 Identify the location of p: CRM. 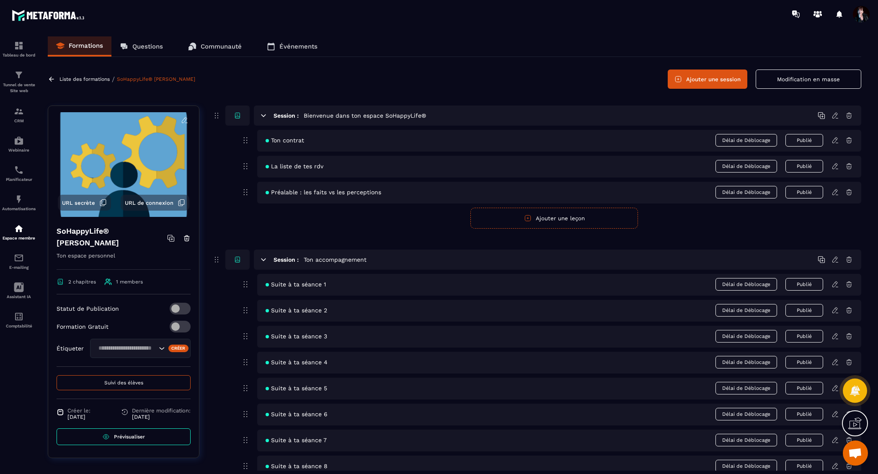
(19, 121).